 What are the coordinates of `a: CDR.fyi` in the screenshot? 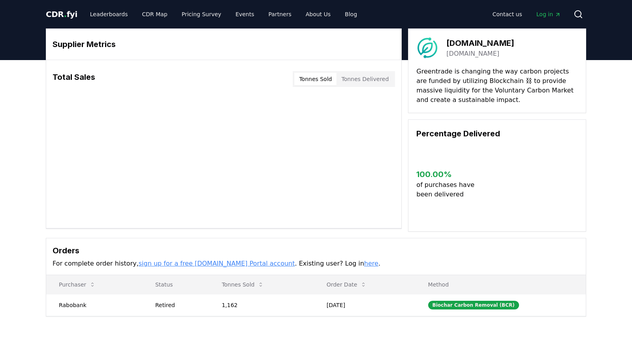 It's located at (62, 14).